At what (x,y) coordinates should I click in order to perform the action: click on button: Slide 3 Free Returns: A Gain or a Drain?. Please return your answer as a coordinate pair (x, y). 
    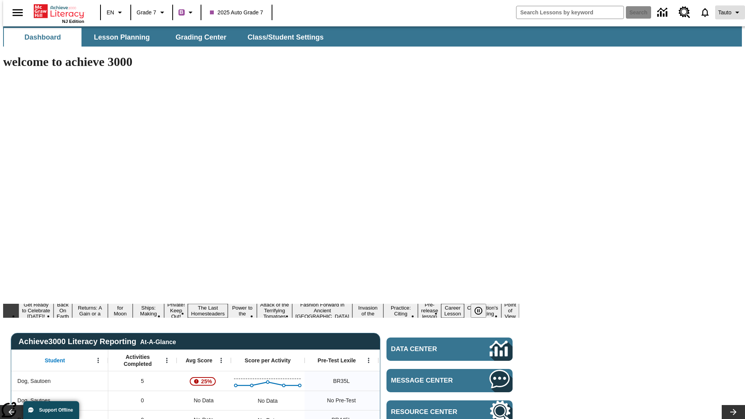
    Looking at the image, I should click on (90, 311).